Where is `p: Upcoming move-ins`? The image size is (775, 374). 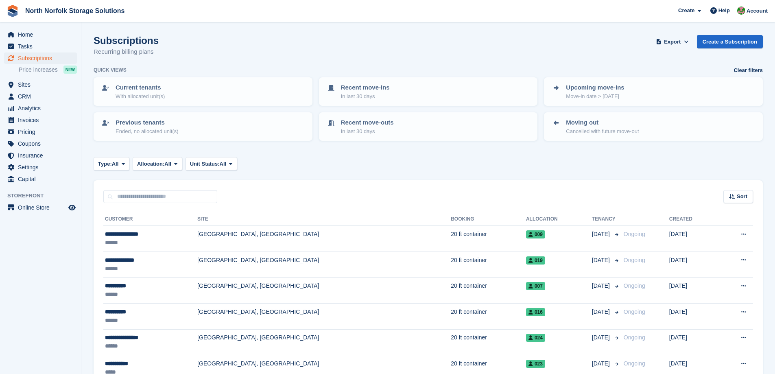
p: Upcoming move-ins is located at coordinates (594, 87).